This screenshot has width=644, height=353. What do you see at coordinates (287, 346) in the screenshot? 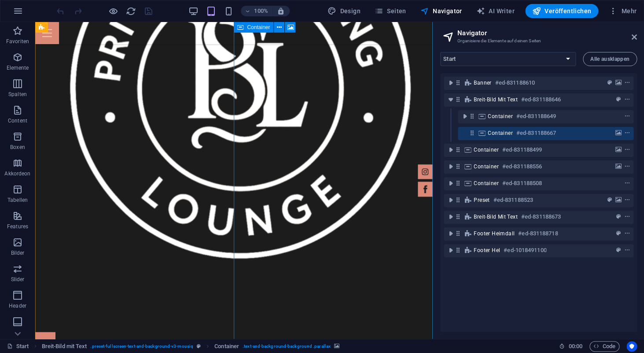
I see `span: . text-and-background-background .parallax` at bounding box center [287, 346].